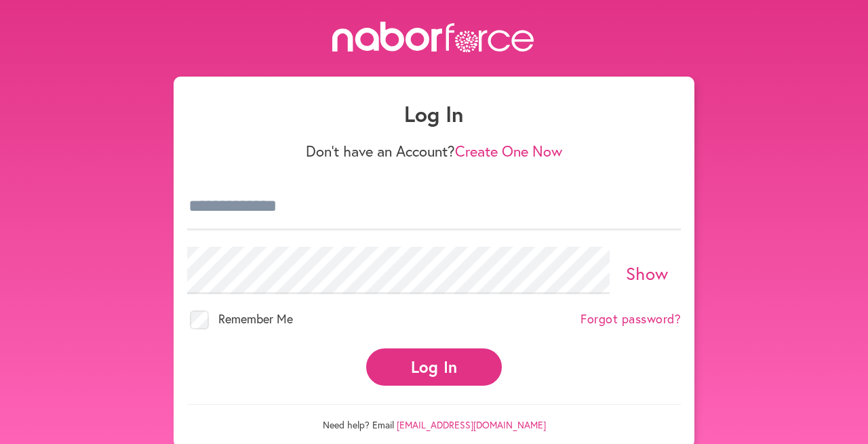 The image size is (868, 444). I want to click on h1: Log In, so click(434, 114).